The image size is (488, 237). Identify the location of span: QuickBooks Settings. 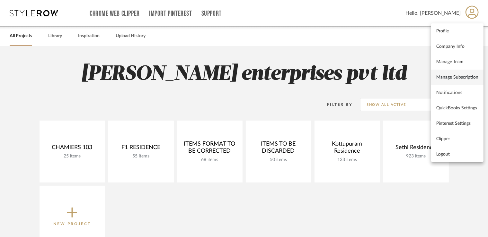
(457, 108).